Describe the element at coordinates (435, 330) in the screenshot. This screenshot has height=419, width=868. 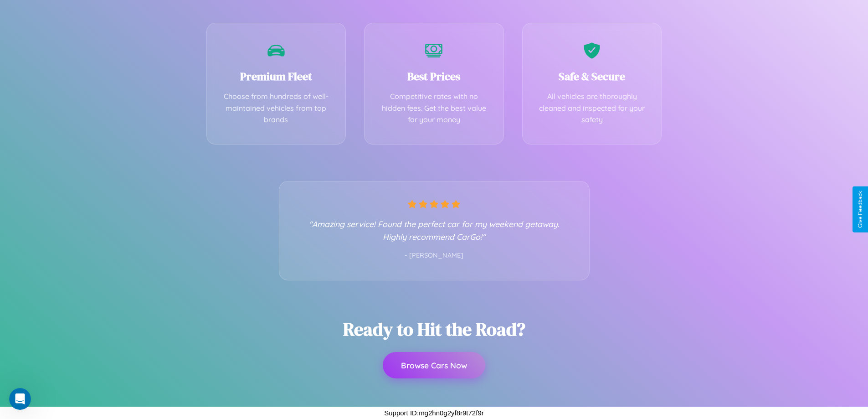
I see `h2: Ready to Hit the Road?` at that location.